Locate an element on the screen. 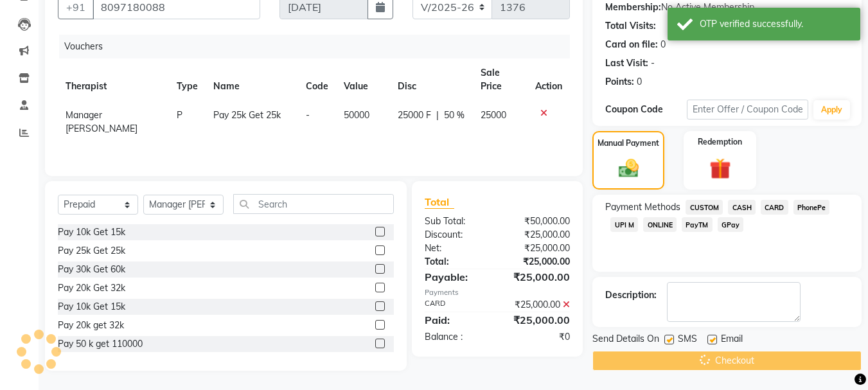 The height and width of the screenshot is (390, 868). span: 25000 F is located at coordinates (415, 115).